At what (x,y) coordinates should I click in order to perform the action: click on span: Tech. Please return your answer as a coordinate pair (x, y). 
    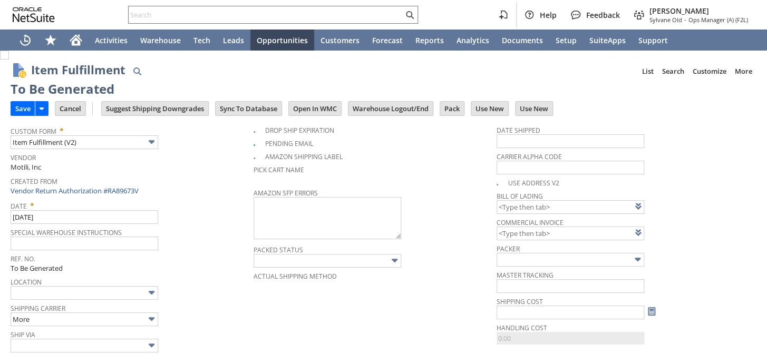
    Looking at the image, I should click on (202, 40).